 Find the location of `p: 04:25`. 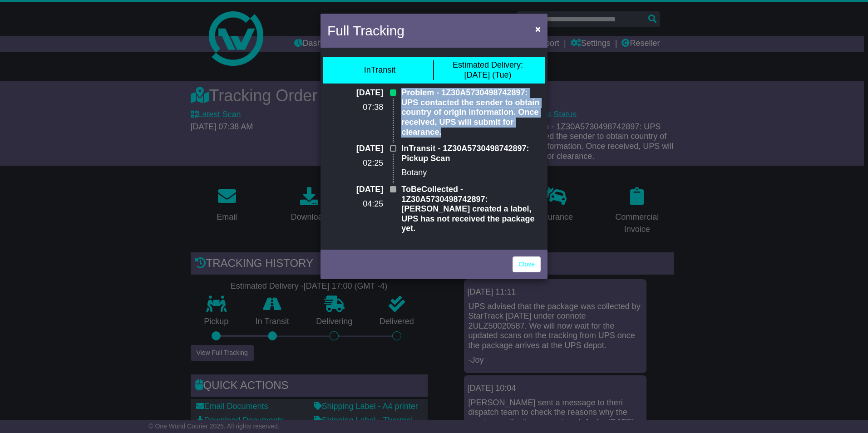

p: 04:25 is located at coordinates (355, 204).